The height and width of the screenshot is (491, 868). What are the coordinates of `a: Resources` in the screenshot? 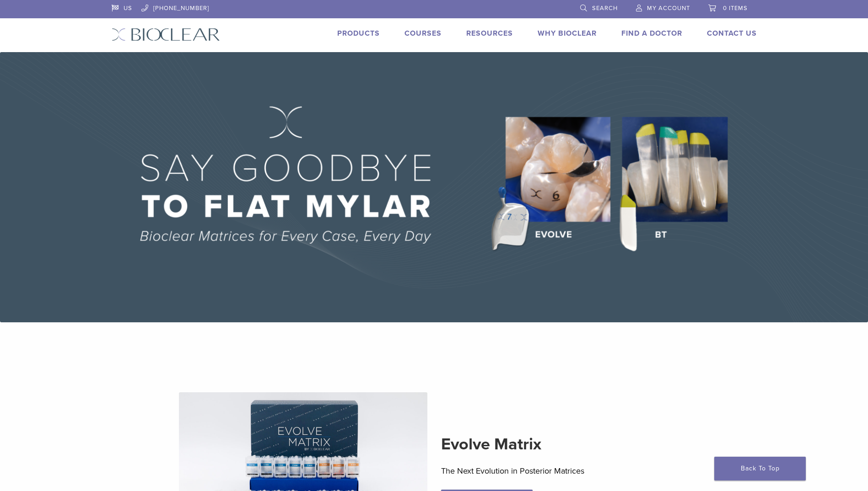 It's located at (489, 33).